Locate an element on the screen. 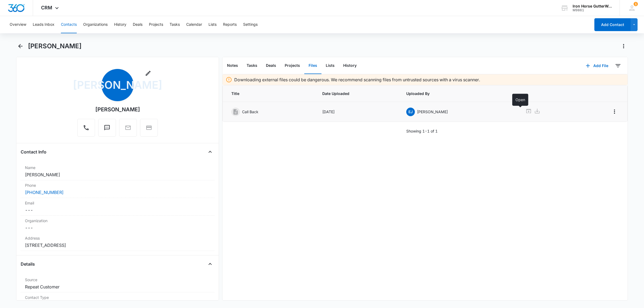 Image resolution: width=644 pixels, height=308 pixels. span: Date Uploaded is located at coordinates (358, 94).